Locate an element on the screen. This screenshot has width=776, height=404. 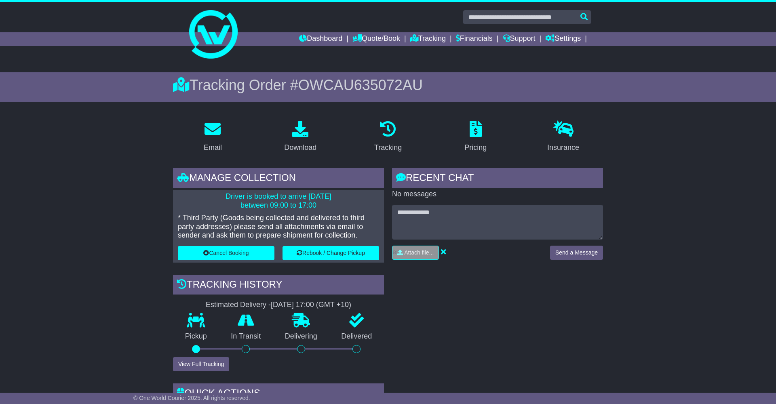
a: Quote/Book is located at coordinates (376, 39).